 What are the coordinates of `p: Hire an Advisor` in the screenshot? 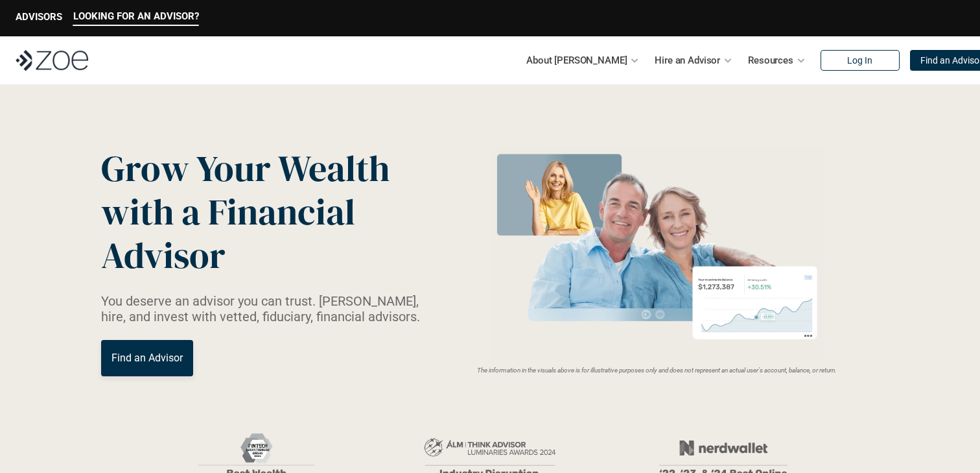 It's located at (687, 60).